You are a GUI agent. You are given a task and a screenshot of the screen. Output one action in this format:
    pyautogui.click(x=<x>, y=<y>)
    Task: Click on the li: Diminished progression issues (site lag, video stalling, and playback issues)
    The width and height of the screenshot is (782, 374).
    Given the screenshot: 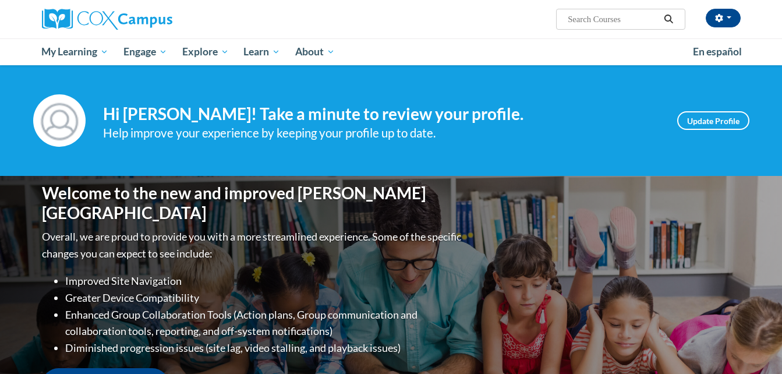 What is the action you would take?
    pyautogui.click(x=265, y=348)
    